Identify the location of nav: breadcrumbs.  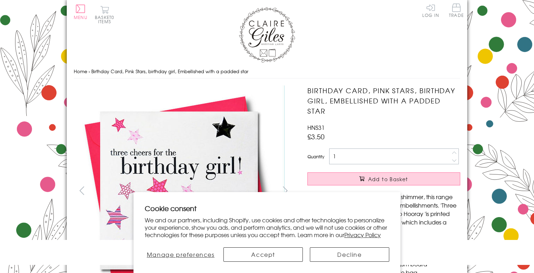
(267, 71).